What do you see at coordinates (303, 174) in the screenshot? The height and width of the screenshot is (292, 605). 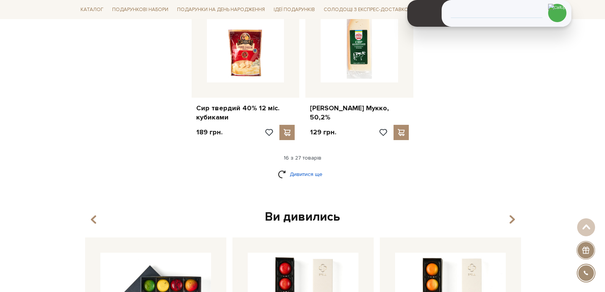 I see `a: Дивитися ще` at bounding box center [303, 174].